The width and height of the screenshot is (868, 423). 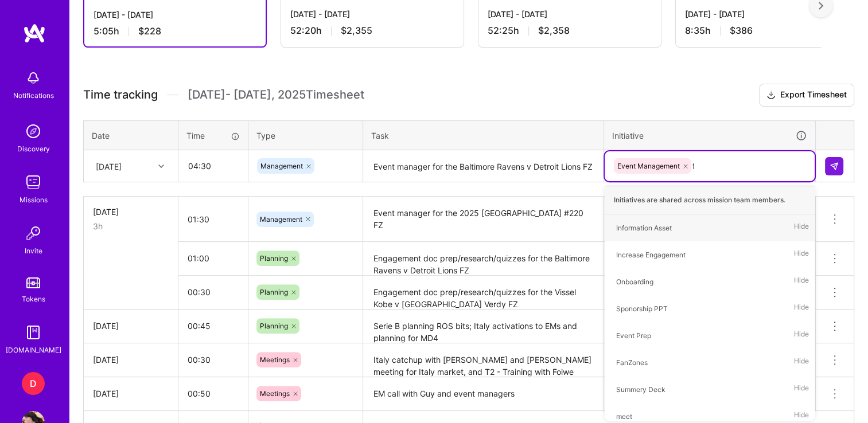 What do you see at coordinates (33, 283) in the screenshot?
I see `img: tokens` at bounding box center [33, 283].